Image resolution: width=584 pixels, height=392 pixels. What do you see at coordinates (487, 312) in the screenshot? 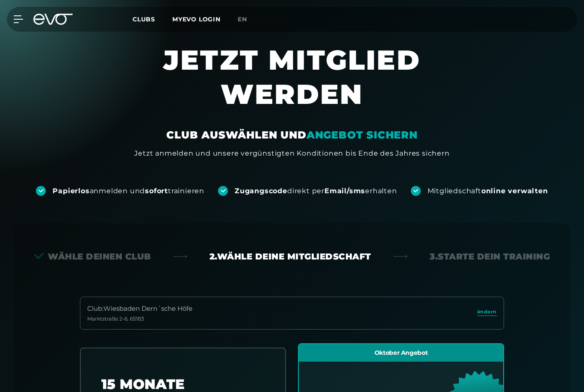
I see `span: ändern` at bounding box center [487, 312].